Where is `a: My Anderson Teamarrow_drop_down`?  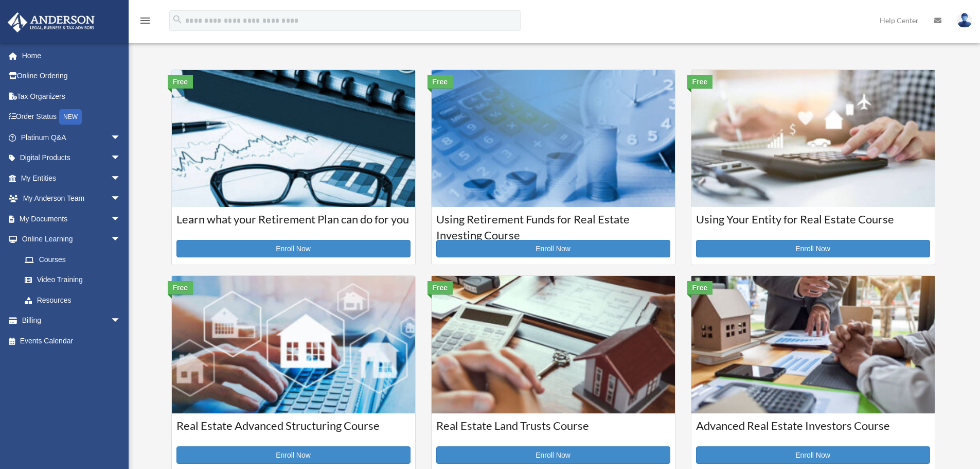
a: My Anderson Teamarrow_drop_down is located at coordinates (71, 199).